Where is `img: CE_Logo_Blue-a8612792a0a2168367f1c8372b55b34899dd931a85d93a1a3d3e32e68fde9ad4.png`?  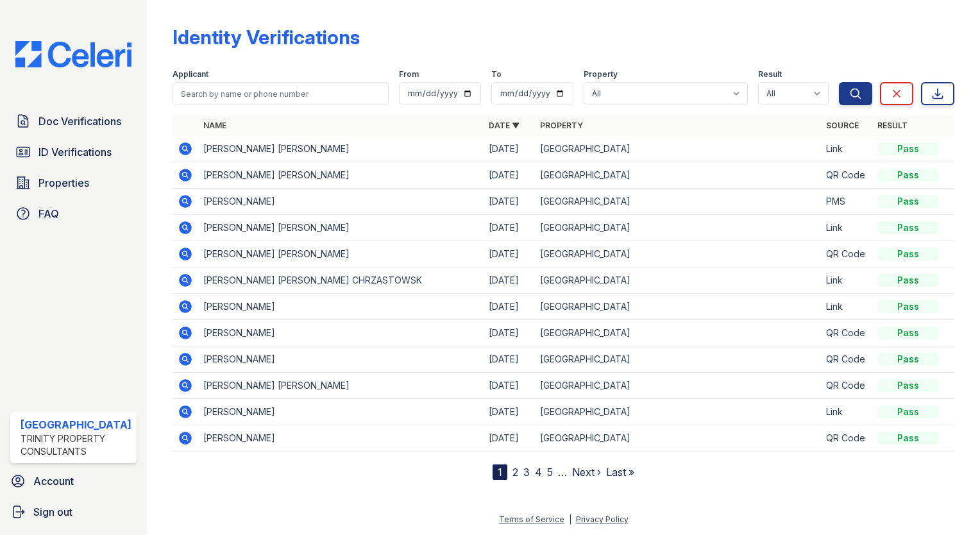 img: CE_Logo_Blue-a8612792a0a2168367f1c8372b55b34899dd931a85d93a1a3d3e32e68fde9ad4.png is located at coordinates (73, 54).